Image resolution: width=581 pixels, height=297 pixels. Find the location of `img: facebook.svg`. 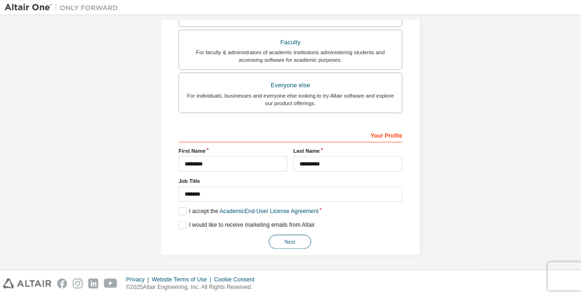

img: facebook.svg is located at coordinates (62, 284).